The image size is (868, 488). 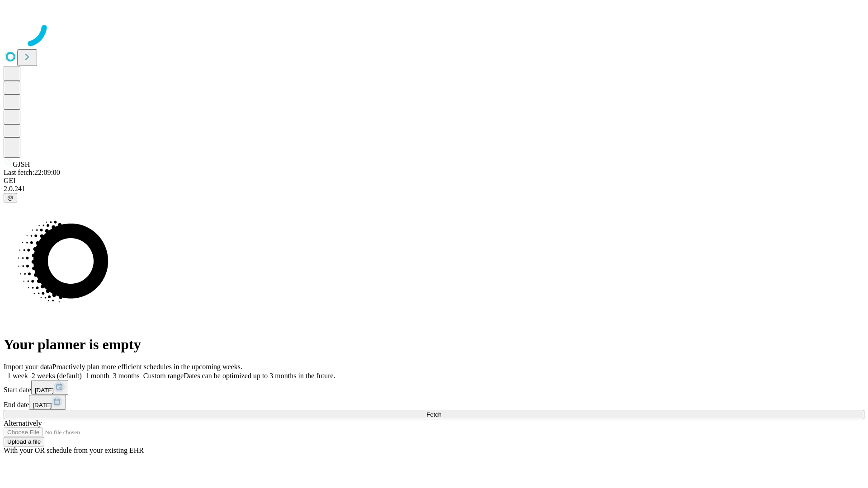 What do you see at coordinates (434, 344) in the screenshot?
I see `h1: Your planner is empty` at bounding box center [434, 344].